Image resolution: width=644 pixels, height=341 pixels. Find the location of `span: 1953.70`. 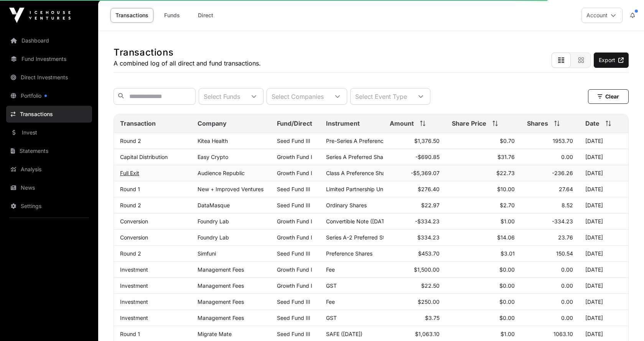

span: 1953.70 is located at coordinates (562, 141).